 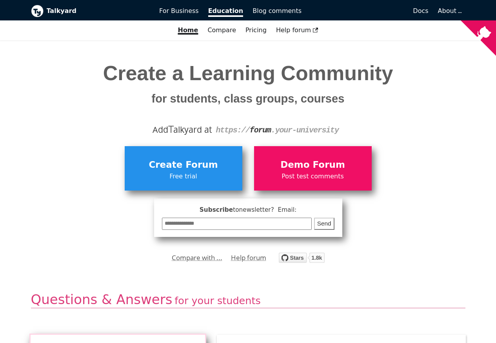 What do you see at coordinates (217, 300) in the screenshot?
I see `span: for your students` at bounding box center [217, 300].